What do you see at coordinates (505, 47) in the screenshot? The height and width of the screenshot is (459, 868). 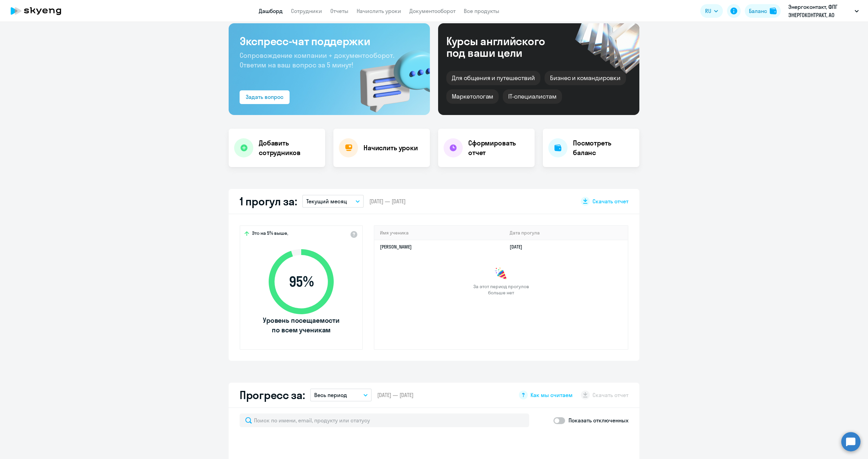 I see `div: Курсы английского под ваши цели` at bounding box center [505, 47].